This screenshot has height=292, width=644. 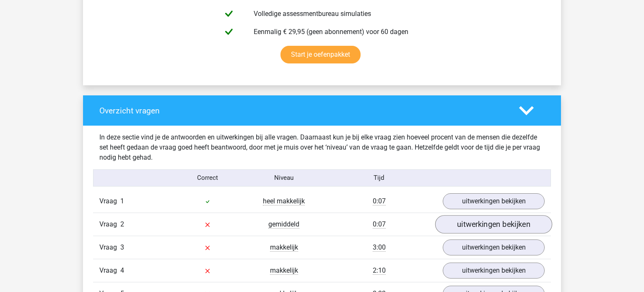 I want to click on span: 1, so click(x=122, y=201).